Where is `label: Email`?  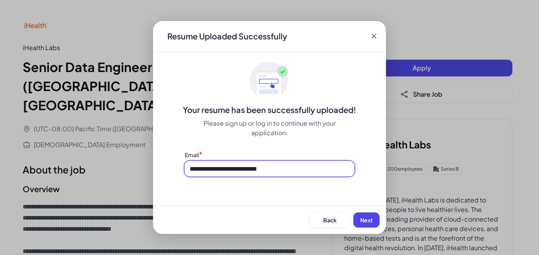
label: Email is located at coordinates (191, 155).